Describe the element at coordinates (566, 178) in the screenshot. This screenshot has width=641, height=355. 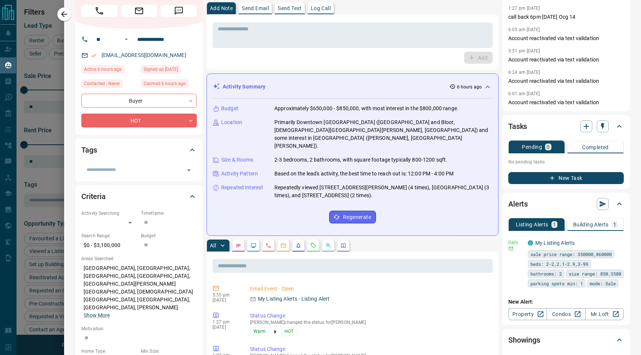
I see `button: New Task` at that location.